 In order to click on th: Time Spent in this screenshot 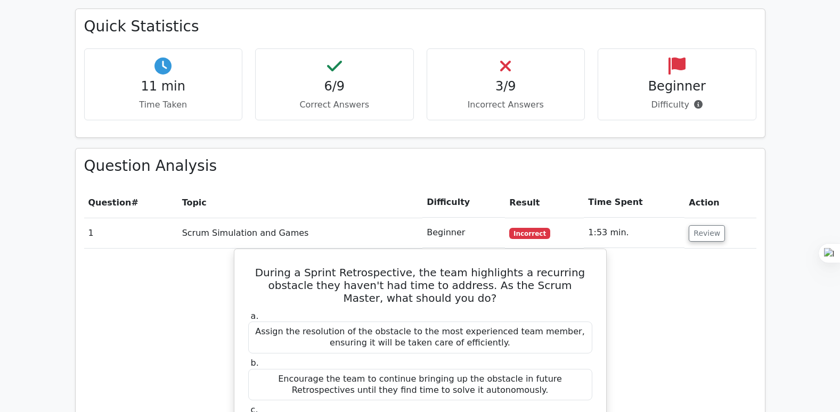, I will do `click(634, 202)`.